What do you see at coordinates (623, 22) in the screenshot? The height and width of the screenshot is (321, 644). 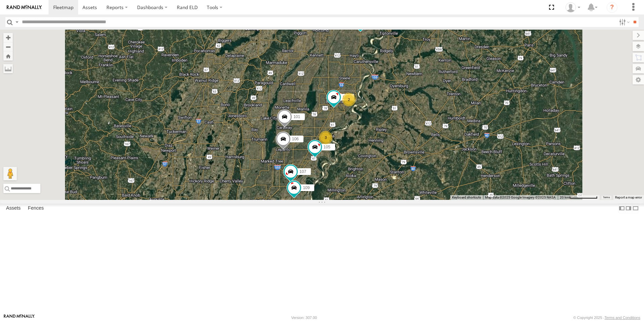 I see `label: Search Filter Options` at bounding box center [623, 22].